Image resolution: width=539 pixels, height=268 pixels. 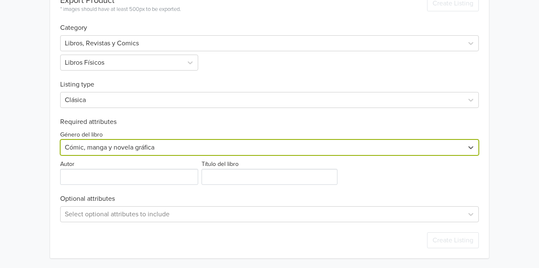 What do you see at coordinates (120, 10) in the screenshot?
I see `div: * images should have at least 500px to be exported.` at bounding box center [120, 10].